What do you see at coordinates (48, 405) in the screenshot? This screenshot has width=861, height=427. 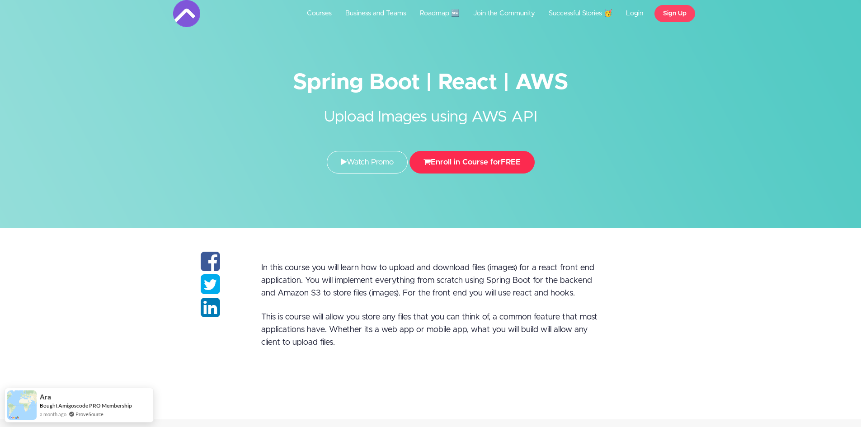 I see `span: Bought` at bounding box center [48, 405].